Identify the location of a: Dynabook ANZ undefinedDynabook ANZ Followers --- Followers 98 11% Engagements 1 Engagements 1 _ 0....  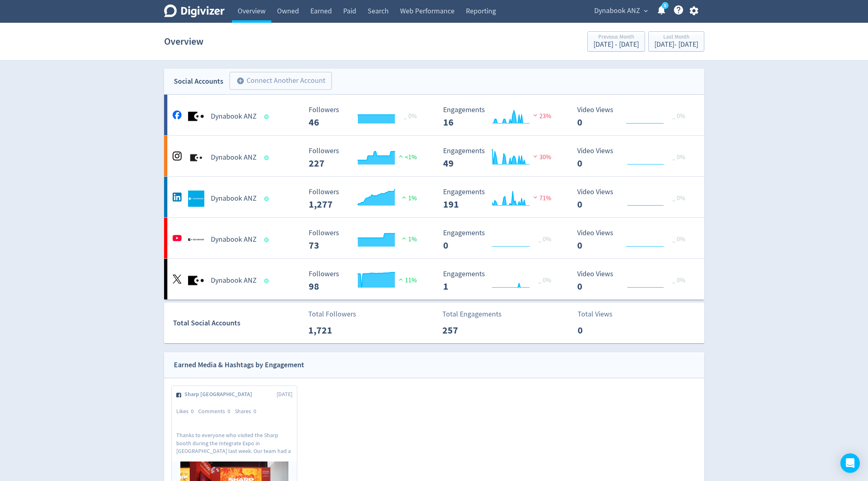
(435, 279).